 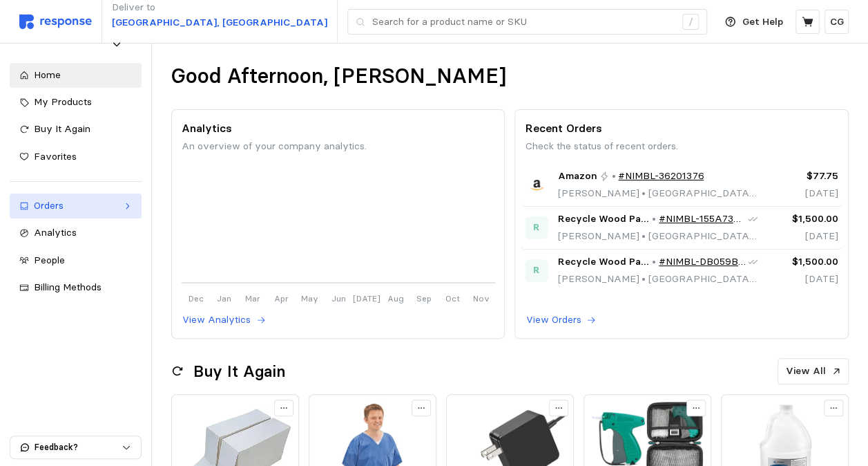 I want to click on p: $77.75, so click(x=802, y=176).